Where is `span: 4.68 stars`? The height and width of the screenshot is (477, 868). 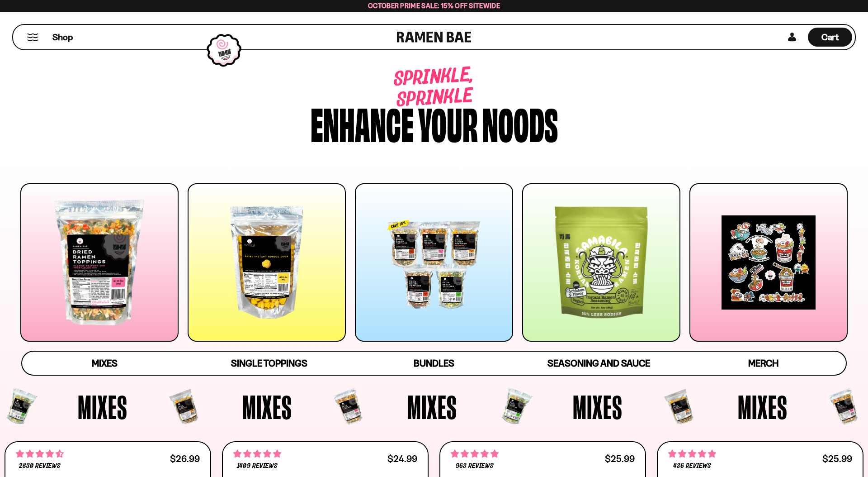 span: 4.68 stars is located at coordinates (40, 453).